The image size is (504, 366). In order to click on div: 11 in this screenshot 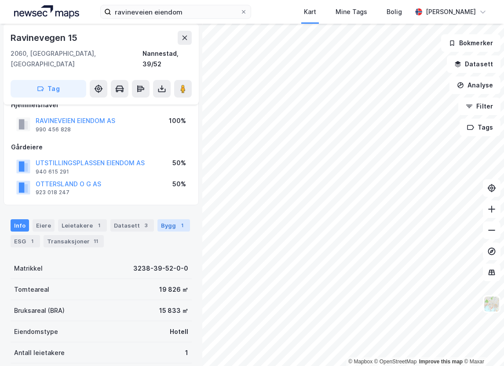, I will do `click(96, 241)`.